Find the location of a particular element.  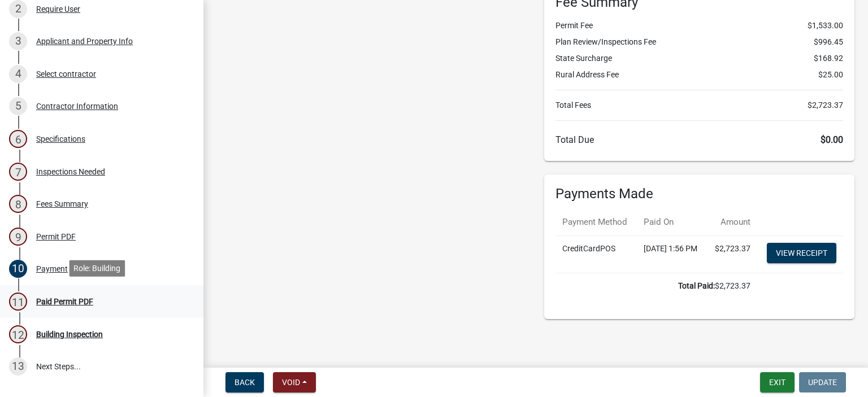

a: View receipt is located at coordinates (801, 253).